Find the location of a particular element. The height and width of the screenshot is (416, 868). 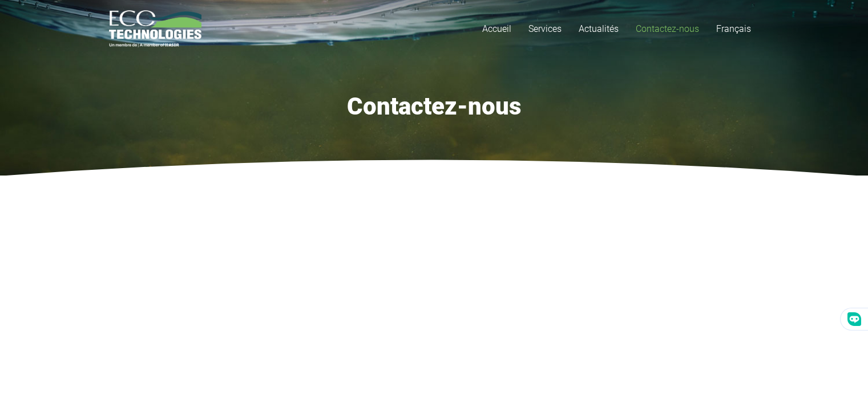

span: Contactez-nous is located at coordinates (667, 29).